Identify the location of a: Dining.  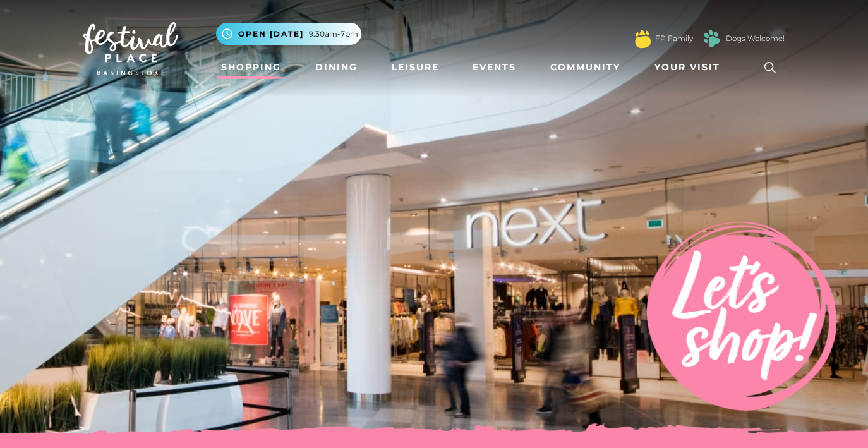
(336, 67).